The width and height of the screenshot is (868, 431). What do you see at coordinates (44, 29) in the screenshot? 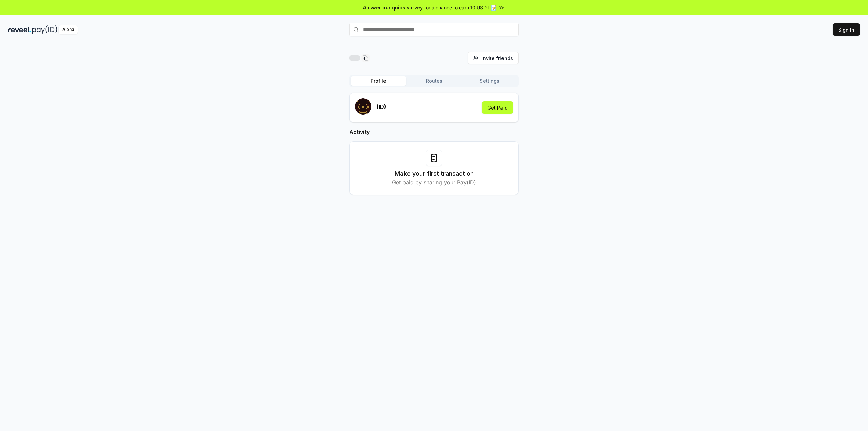
I see `img: pay_id` at bounding box center [44, 29].